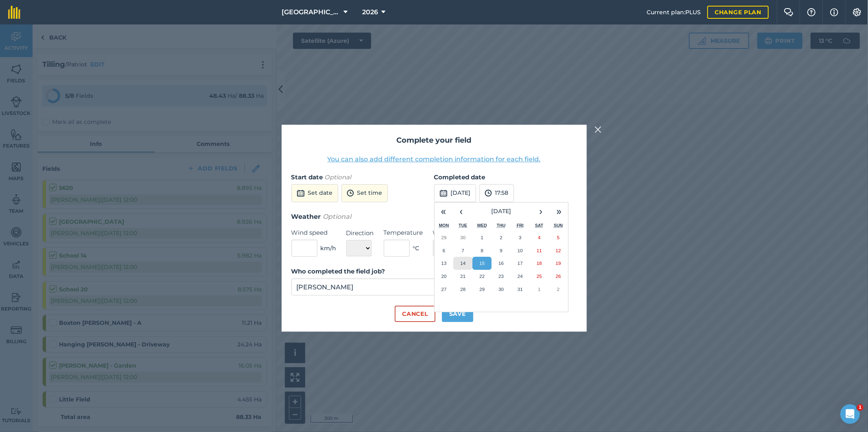 Image resolution: width=868 pixels, height=432 pixels. I want to click on button: 6 October 2025, so click(444, 250).